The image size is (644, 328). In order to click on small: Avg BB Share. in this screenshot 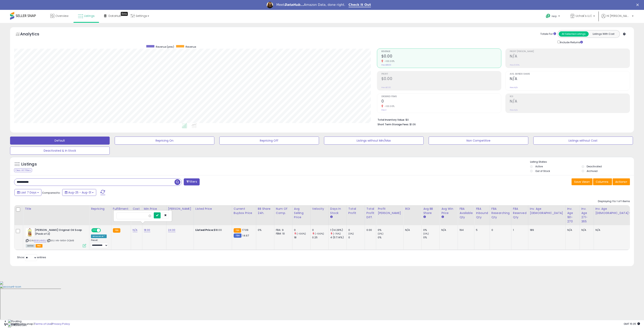, I will do `click(425, 217)`.